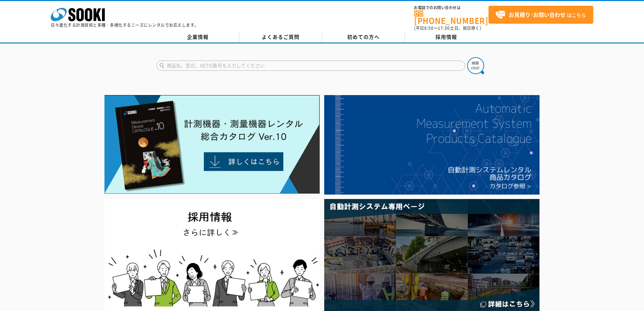 The width and height of the screenshot is (644, 311). What do you see at coordinates (476, 66) in the screenshot?
I see `img: btn_search.png` at bounding box center [476, 66].